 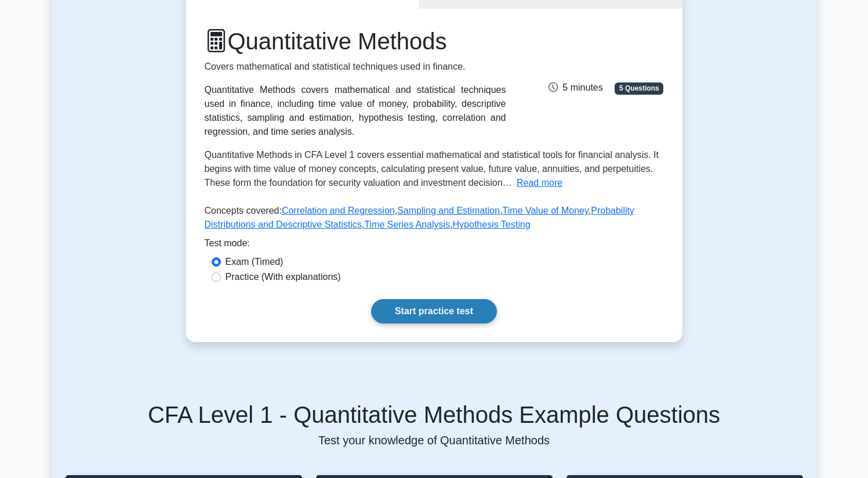 I want to click on label: Practice (With explanations), so click(x=283, y=277).